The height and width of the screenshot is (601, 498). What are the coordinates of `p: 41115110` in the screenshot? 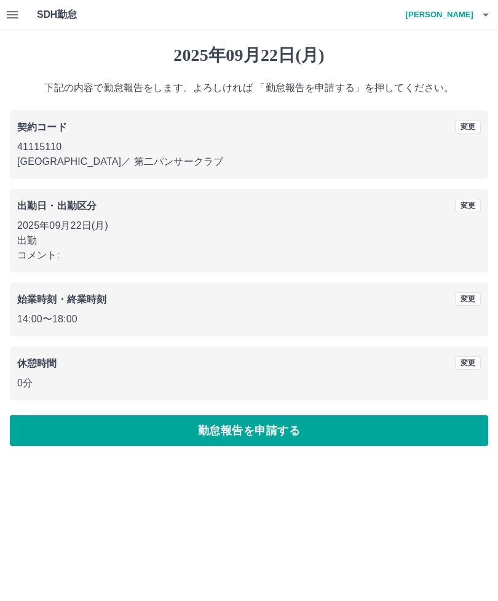 It's located at (249, 147).